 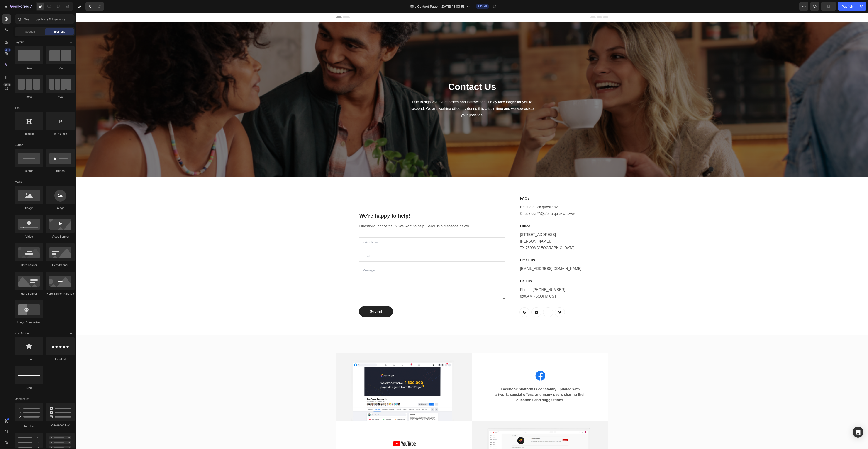 What do you see at coordinates (60, 359) in the screenshot?
I see `div: Icon List` at bounding box center [60, 359].